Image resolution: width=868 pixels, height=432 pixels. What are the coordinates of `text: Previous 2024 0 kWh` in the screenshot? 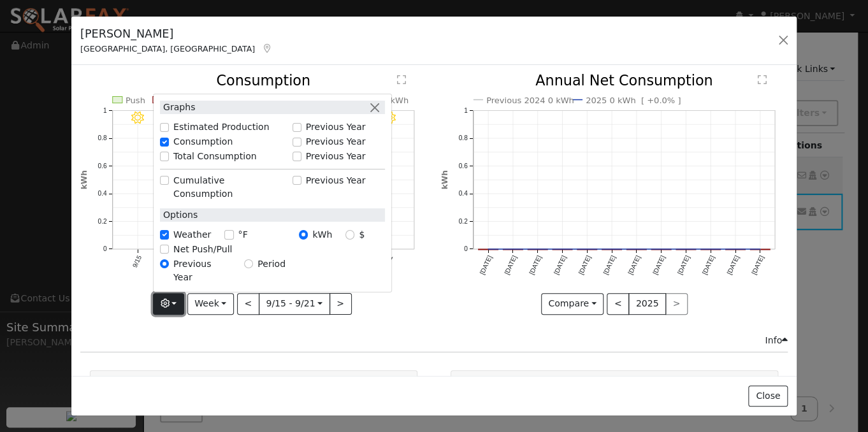 It's located at (530, 100).